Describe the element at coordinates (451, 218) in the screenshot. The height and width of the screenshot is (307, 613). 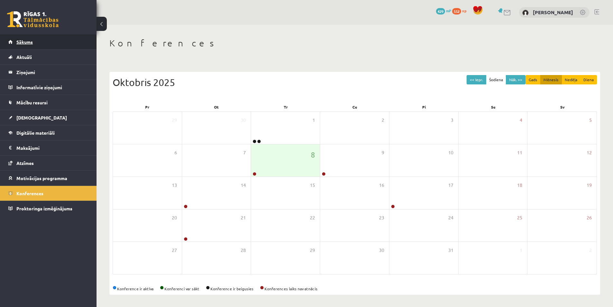
I see `span: 24` at that location.